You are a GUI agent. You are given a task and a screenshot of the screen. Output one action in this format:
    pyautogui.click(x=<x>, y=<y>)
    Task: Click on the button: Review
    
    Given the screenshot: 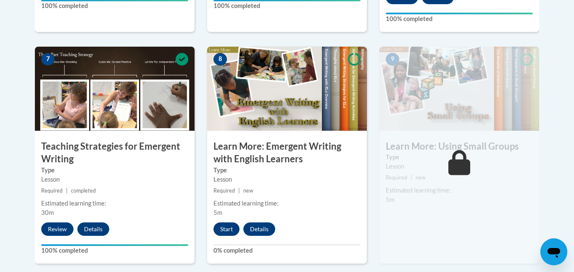 What is the action you would take?
    pyautogui.click(x=57, y=229)
    